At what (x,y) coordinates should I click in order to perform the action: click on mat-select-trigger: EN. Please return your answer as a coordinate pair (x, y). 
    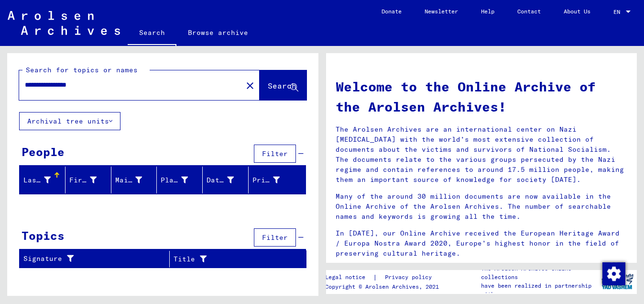
    Looking at the image, I should click on (617, 11).